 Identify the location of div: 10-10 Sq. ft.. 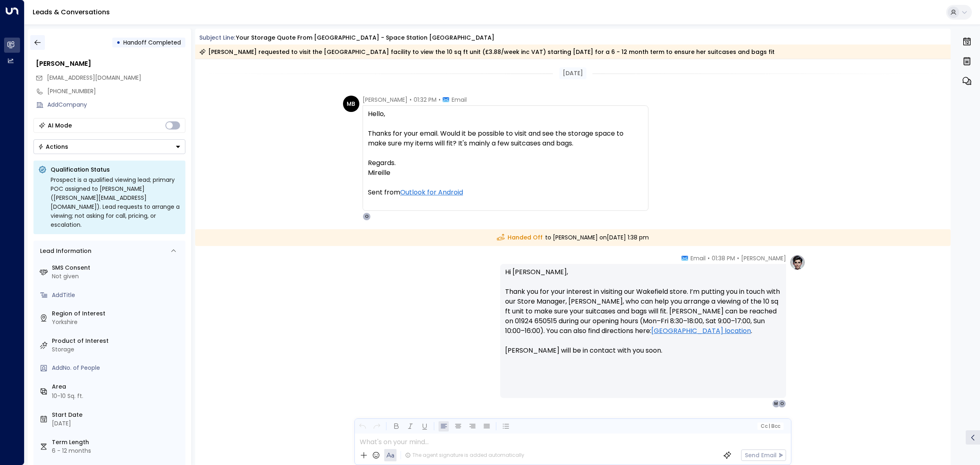
(68, 395).